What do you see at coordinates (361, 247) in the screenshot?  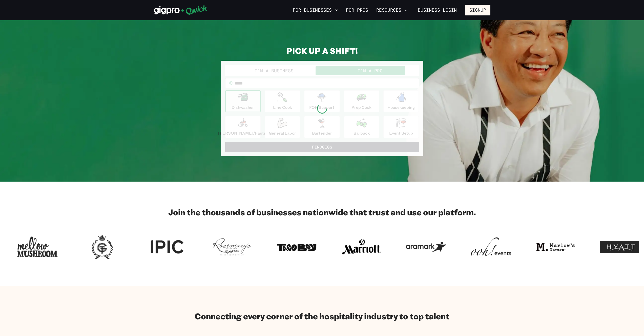 I see `img: Logo for Marriott` at bounding box center [361, 247].